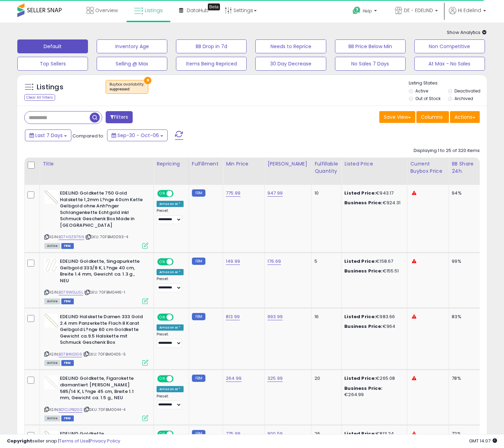 Image resolution: width=504 pixels, height=448 pixels. What do you see at coordinates (325, 378) in the screenshot?
I see `div: 20` at bounding box center [325, 378].